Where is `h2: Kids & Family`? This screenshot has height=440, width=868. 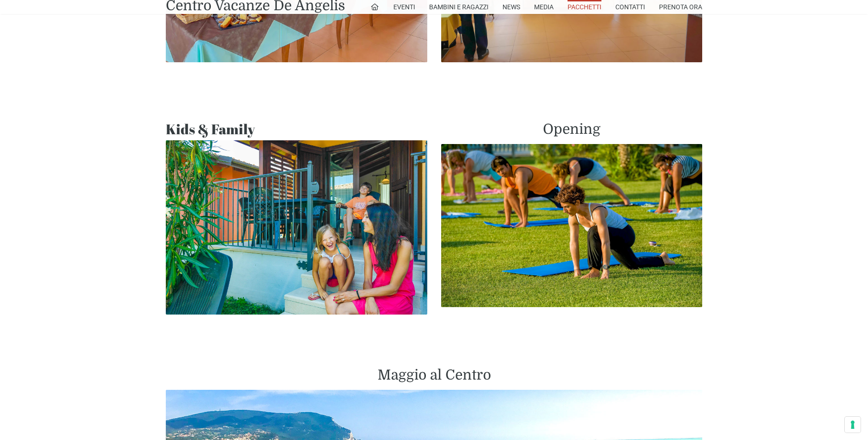
h2: Kids & Family is located at coordinates (296, 129).